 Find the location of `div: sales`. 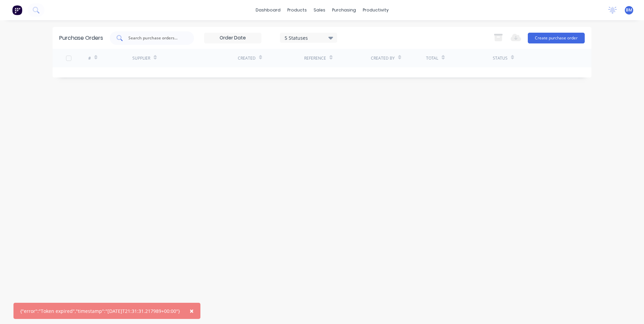

div: sales is located at coordinates (319, 10).